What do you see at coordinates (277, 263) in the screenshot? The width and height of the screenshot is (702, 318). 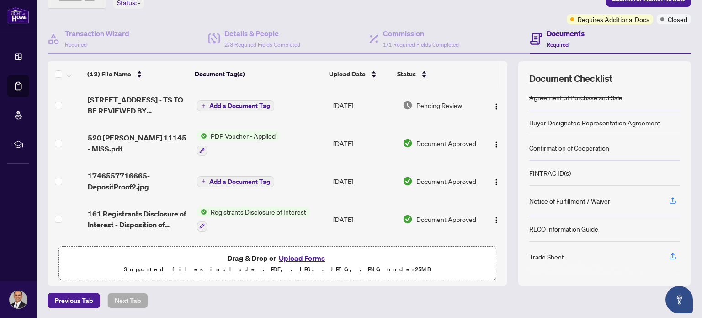 I see `span: Drag & Drop orUpload FormsSupported files include .PDF, .JPG, .JPEG, .PNG under25MB` at bounding box center [277, 263].